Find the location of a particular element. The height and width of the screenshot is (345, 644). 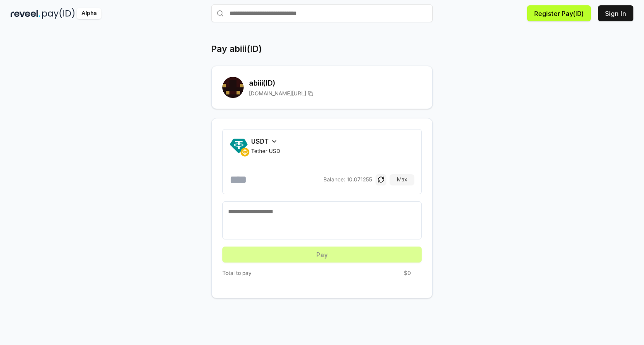

span: USDT is located at coordinates (260, 141).